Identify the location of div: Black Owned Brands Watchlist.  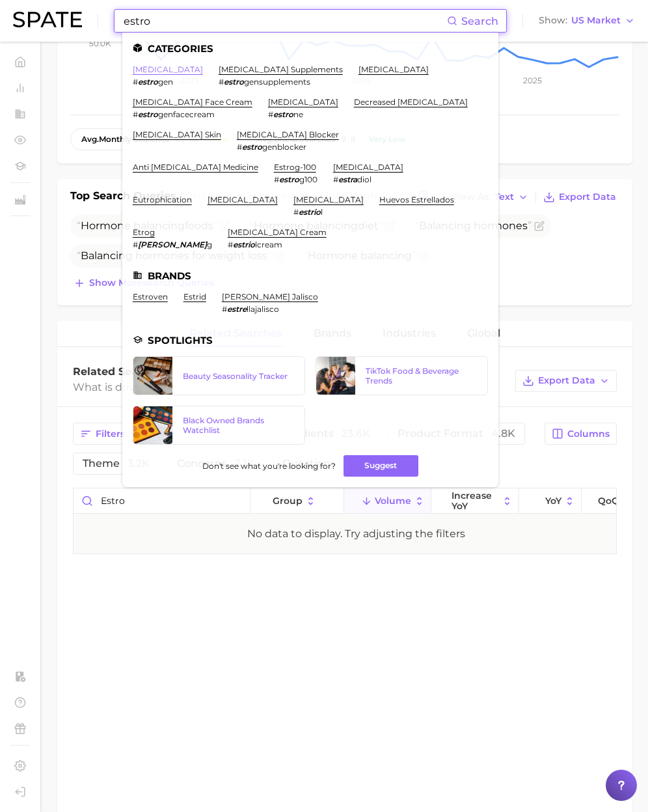
(238, 425).